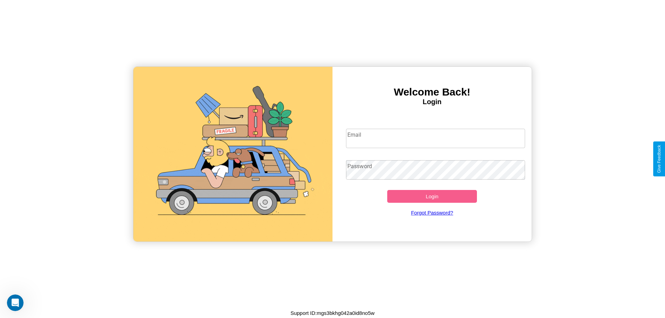 The image size is (665, 318). I want to click on p: Support ID: mgs3bkhg042a0id8no5w, so click(332, 313).